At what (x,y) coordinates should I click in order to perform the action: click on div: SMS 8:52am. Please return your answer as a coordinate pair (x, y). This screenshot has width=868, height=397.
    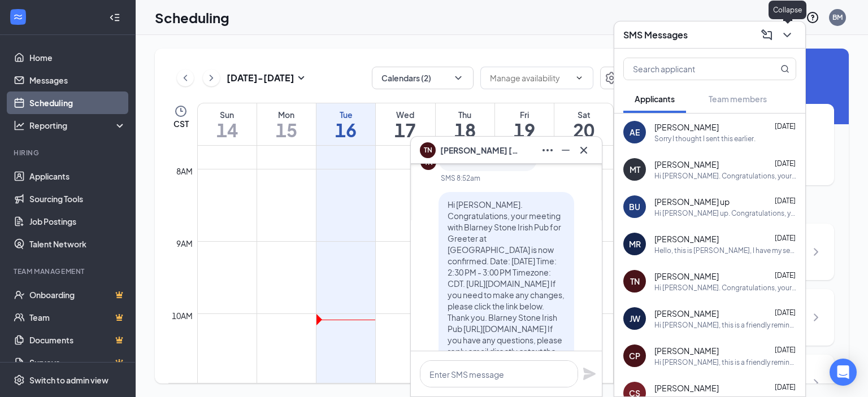
    Looking at the image, I should click on (460, 178).